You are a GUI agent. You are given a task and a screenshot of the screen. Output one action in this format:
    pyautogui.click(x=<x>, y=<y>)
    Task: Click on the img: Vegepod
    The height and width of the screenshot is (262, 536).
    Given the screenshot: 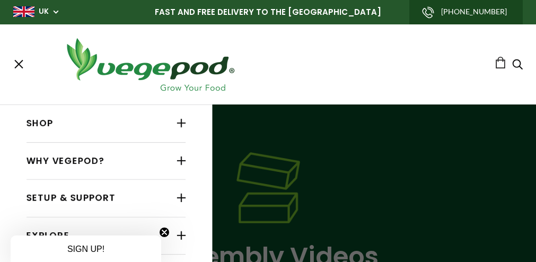 What is the action you would take?
    pyautogui.click(x=150, y=64)
    